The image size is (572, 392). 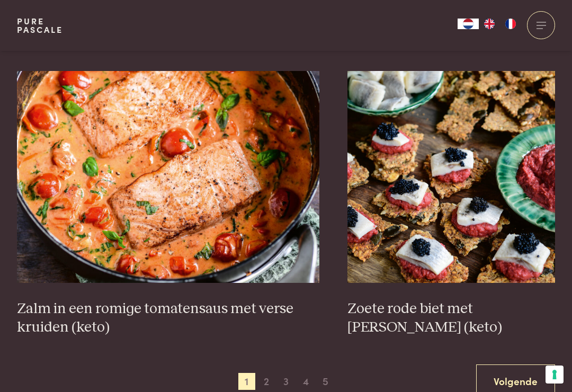 What do you see at coordinates (511, 24) in the screenshot?
I see `a: FR` at bounding box center [511, 24].